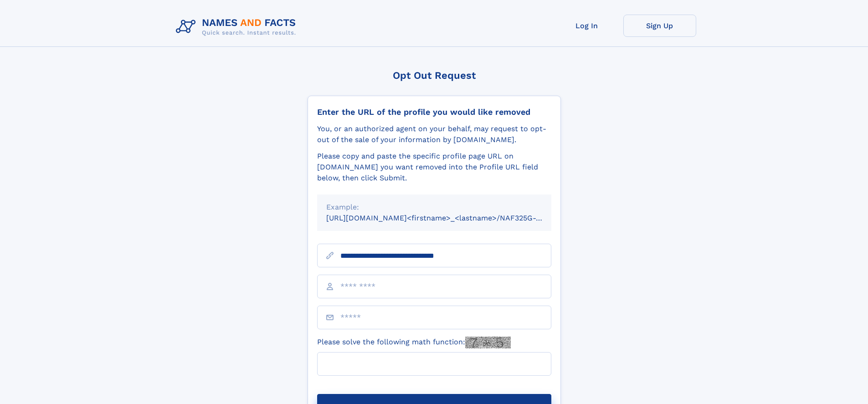 The image size is (868, 404). What do you see at coordinates (434, 75) in the screenshot?
I see `div: Opt Out Request` at bounding box center [434, 75].